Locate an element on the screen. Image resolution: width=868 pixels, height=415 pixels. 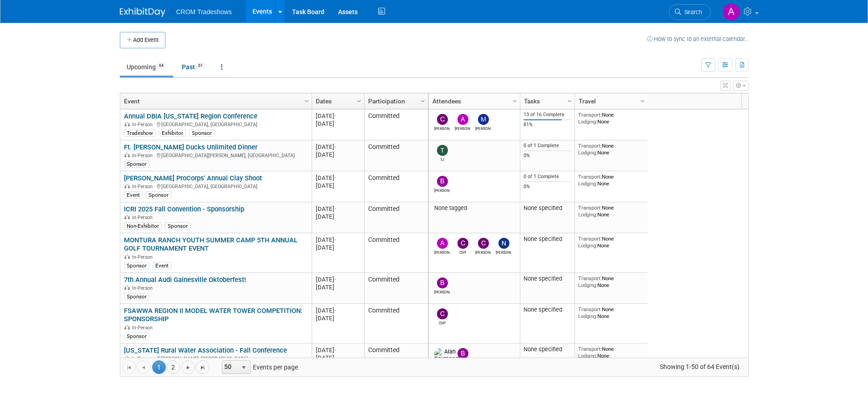
a: MONTURA RANCH YOUTH SUMMER CAMP 5TH ANNUAL GOLF TOURNAMENT EVENT is located at coordinates (211, 244).